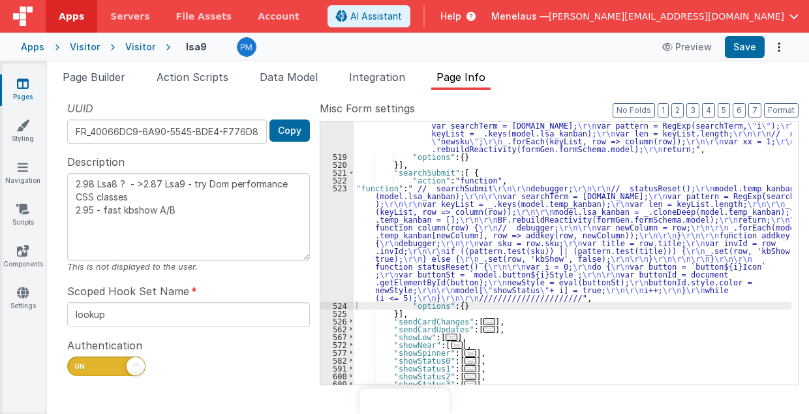 Image resolution: width=809 pixels, height=414 pixels. I want to click on button: 7, so click(755, 110).